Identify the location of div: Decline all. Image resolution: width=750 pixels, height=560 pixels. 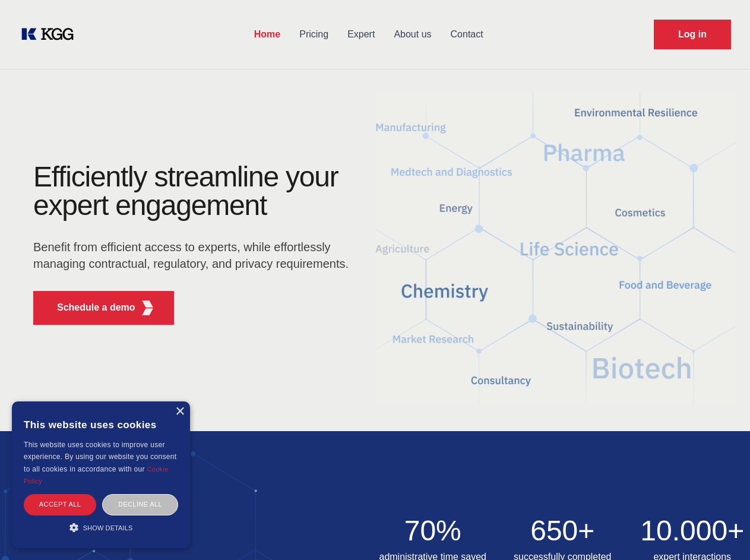
(140, 504).